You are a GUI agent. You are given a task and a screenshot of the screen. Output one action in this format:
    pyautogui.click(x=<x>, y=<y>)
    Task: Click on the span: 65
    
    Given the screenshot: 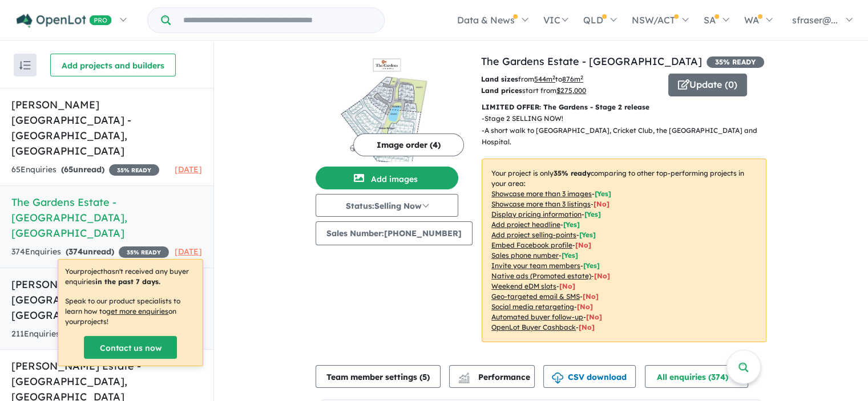 What is the action you would take?
    pyautogui.click(x=69, y=169)
    